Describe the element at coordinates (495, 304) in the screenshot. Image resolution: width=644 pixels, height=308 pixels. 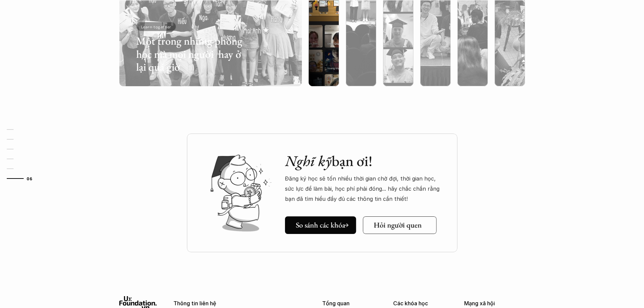
I see `p: Mạng xã hội` at that location.